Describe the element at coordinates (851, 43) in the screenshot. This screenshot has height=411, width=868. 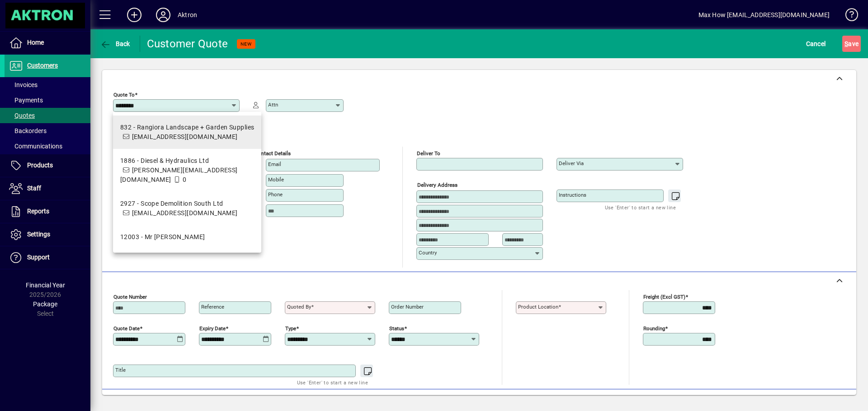
I see `button: Save` at that location.